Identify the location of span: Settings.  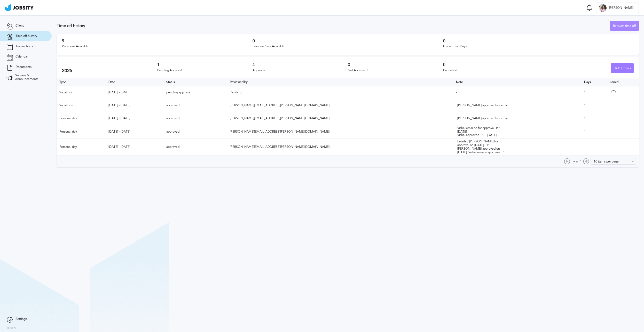
(21, 319).